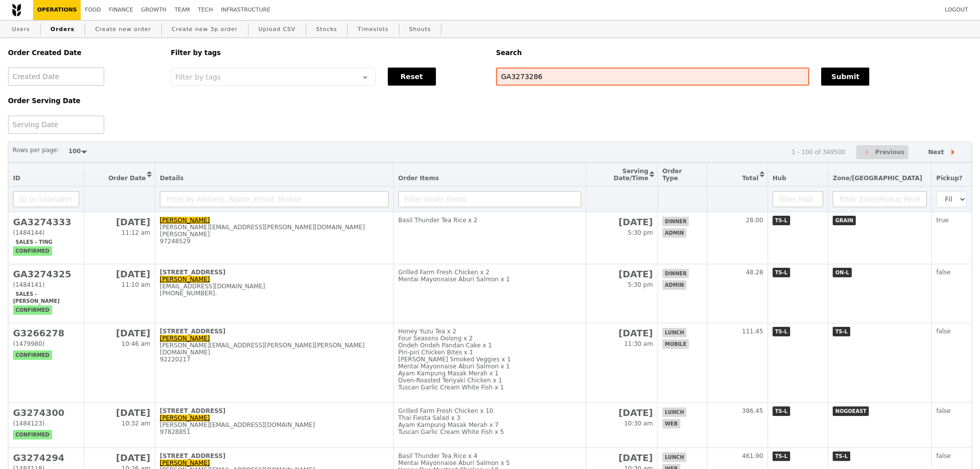 This screenshot has height=469, width=980. I want to click on span: Next, so click(936, 152).